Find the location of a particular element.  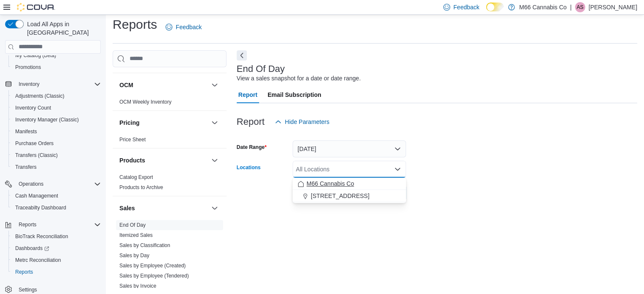

button: Purchase Orders is located at coordinates (56, 143).